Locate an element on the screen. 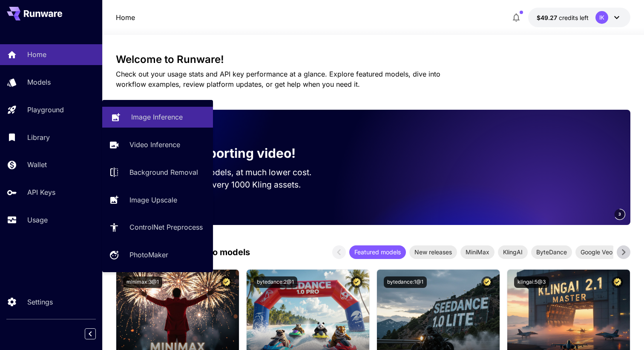 This screenshot has width=644, height=350. button: Collapse sidebar is located at coordinates (90, 334).